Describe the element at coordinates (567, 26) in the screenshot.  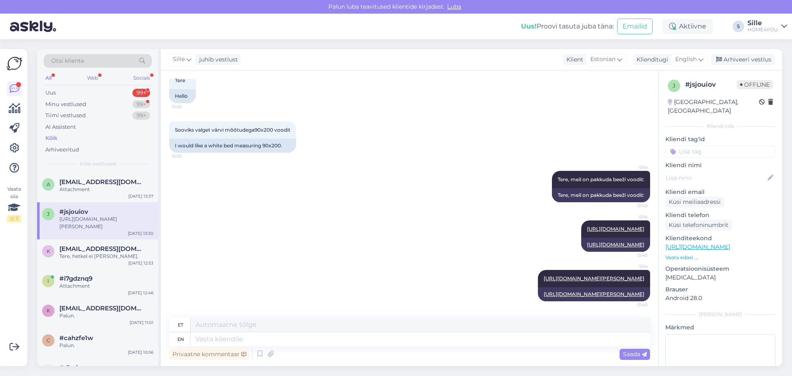
I see `div: Proovi tasuta juba täna:` at that location.